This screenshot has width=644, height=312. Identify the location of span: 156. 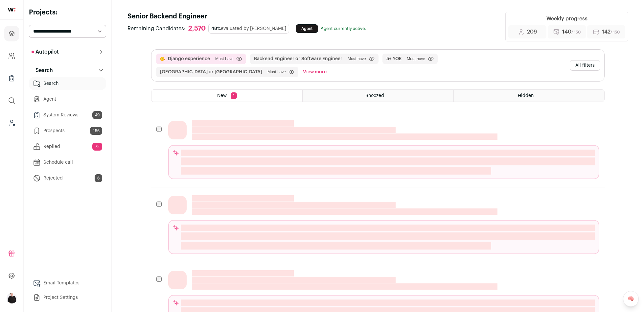
(96, 131).